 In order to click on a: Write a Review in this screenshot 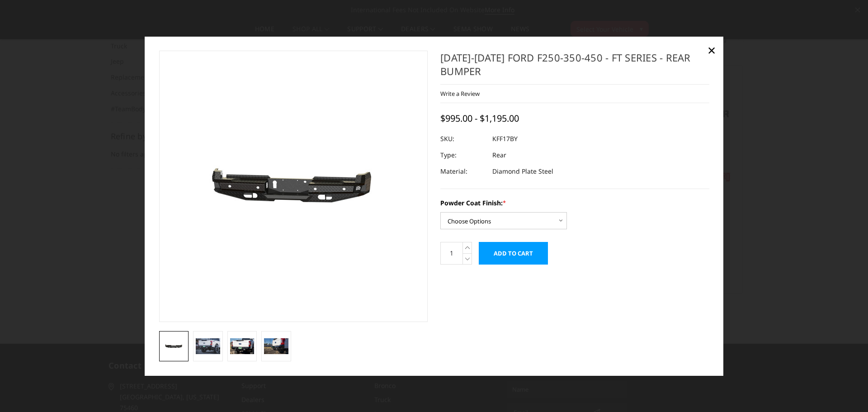, I will do `click(460, 93)`.